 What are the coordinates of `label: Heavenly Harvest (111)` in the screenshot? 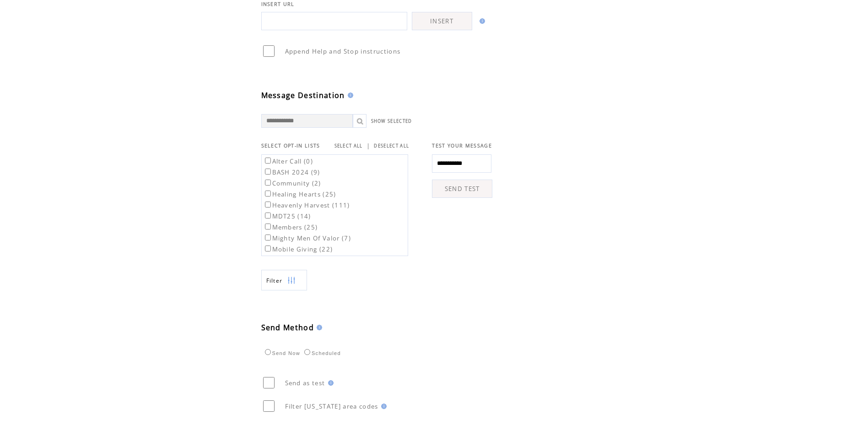 It's located at (307, 205).